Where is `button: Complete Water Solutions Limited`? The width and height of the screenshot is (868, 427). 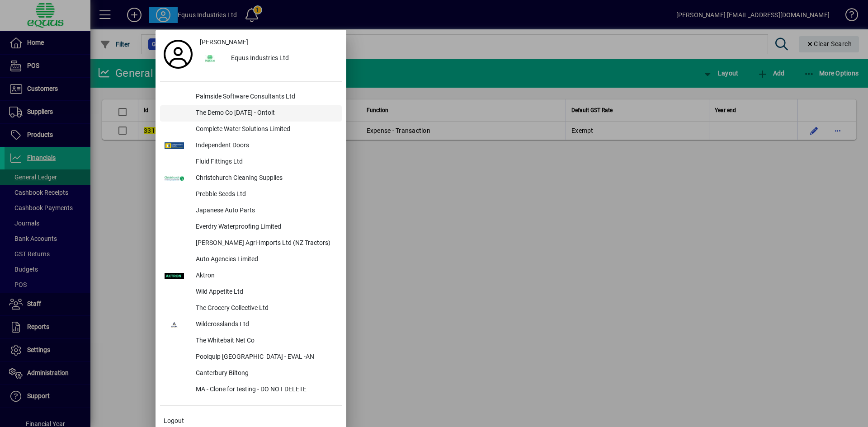 button: Complete Water Solutions Limited is located at coordinates (251, 130).